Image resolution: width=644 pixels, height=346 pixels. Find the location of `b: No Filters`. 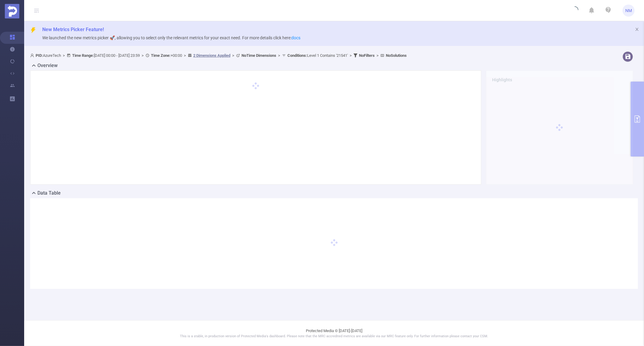

b: No Filters is located at coordinates (367, 55).